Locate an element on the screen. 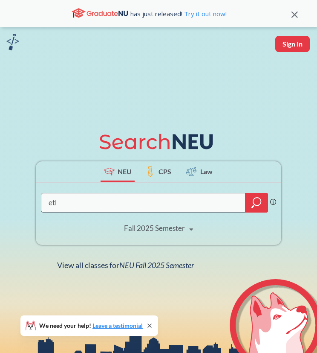 The width and height of the screenshot is (317, 353). div: Fall 2025 Semester is located at coordinates (154, 228).